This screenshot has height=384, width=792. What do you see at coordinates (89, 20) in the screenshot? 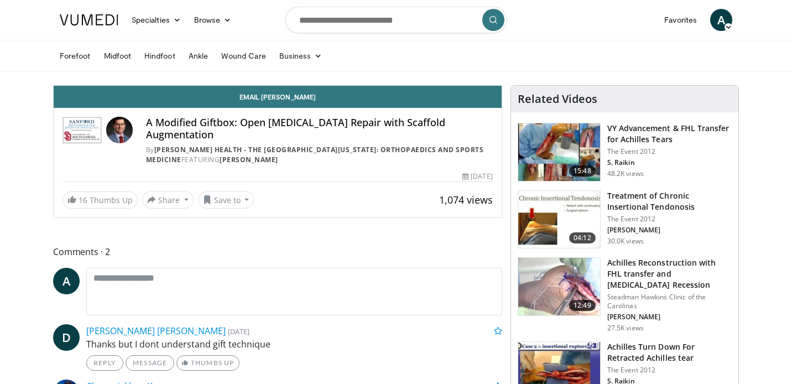
I see `img: VuMedi Logo` at bounding box center [89, 20].